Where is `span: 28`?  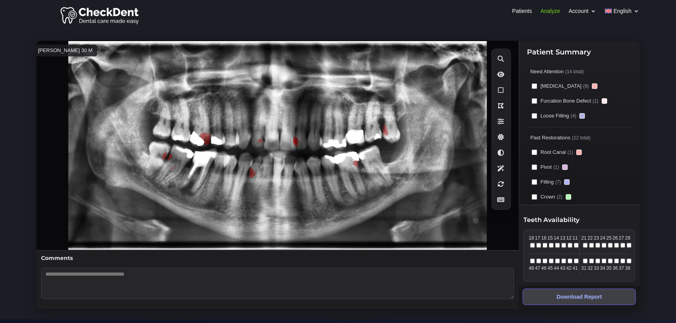 span: 28 is located at coordinates (627, 238).